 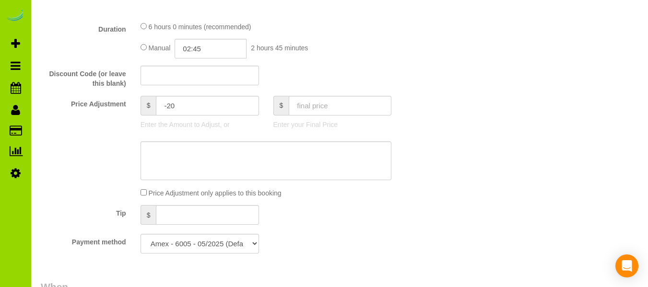 What do you see at coordinates (83, 240) in the screenshot?
I see `label: Payment method` at bounding box center [83, 240].